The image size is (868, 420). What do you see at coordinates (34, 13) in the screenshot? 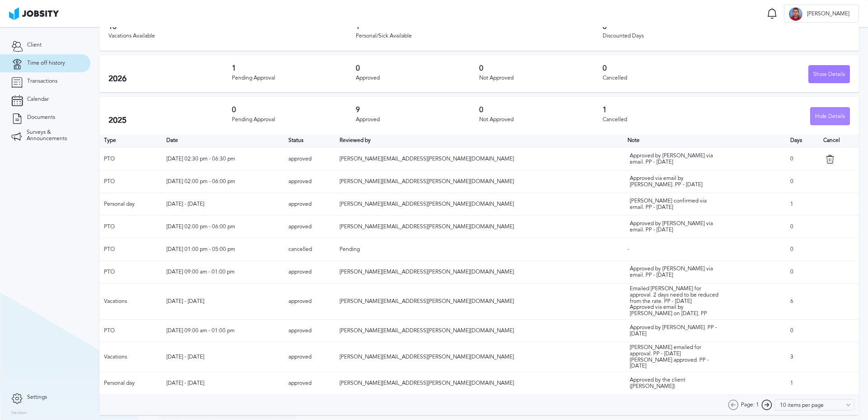
I see `img: ab4bad089aa723f57921c736e9817d99.png` at bounding box center [34, 13].